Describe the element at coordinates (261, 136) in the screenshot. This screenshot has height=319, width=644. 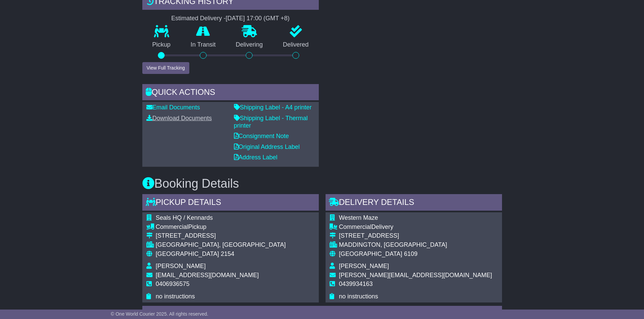
I see `a: Consignment Note` at that location.